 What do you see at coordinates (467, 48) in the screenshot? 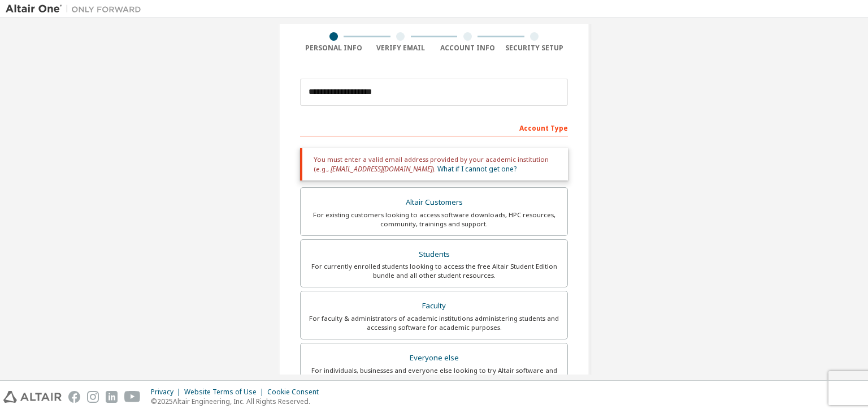
I see `div: Account Info` at bounding box center [467, 48].